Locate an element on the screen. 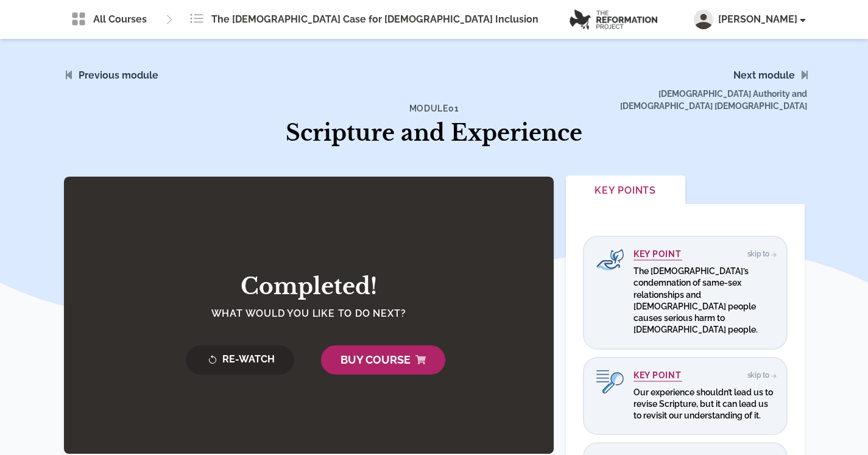 This screenshot has width=868, height=455. p: Our experience shouldn’t lead us to revise Scripture, but it can lead us to revisit our understan... is located at coordinates (704, 405).